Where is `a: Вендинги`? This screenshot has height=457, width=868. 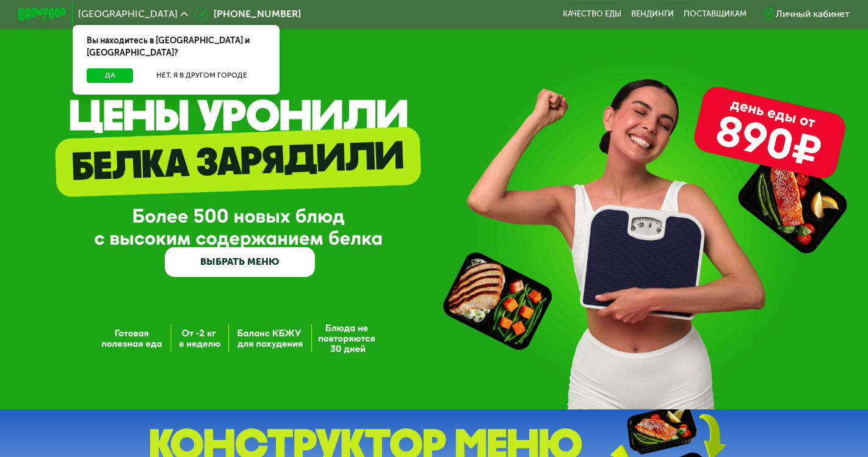 a: Вендинги is located at coordinates (653, 14).